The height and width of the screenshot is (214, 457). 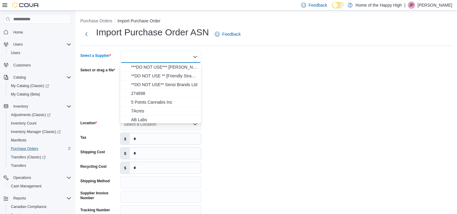 I want to click on span: Transfers (Classic), so click(x=40, y=157).